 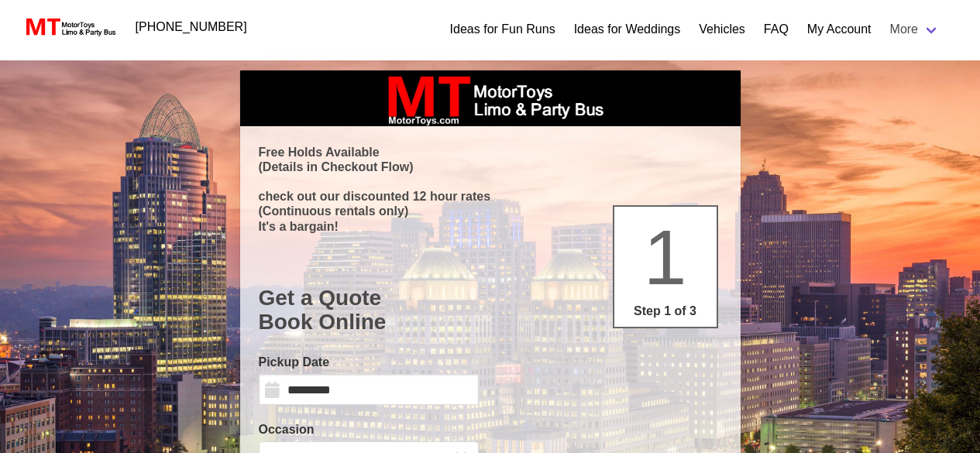 What do you see at coordinates (503, 29) in the screenshot?
I see `a: Ideas for Fun Runs` at bounding box center [503, 29].